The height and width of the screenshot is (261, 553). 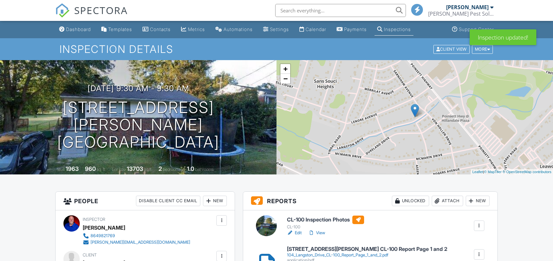 What do you see at coordinates (75, 29) in the screenshot?
I see `a: Dashboard` at bounding box center [75, 29].